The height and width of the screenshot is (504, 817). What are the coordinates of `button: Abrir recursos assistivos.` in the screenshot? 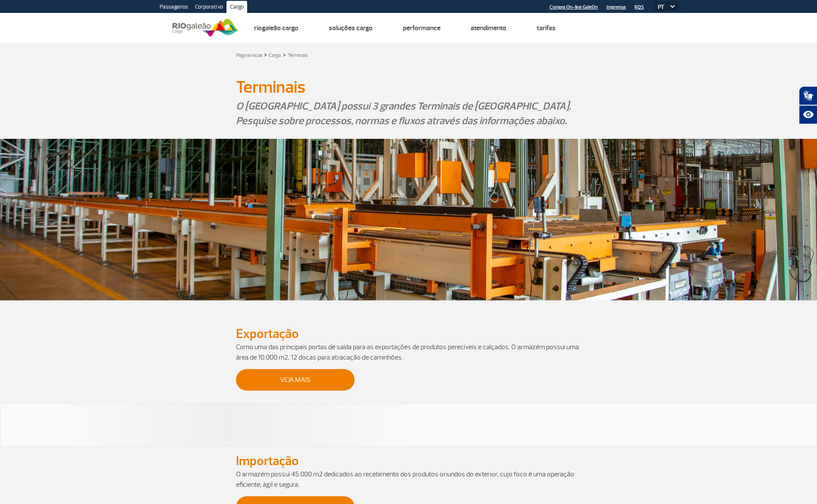 It's located at (808, 115).